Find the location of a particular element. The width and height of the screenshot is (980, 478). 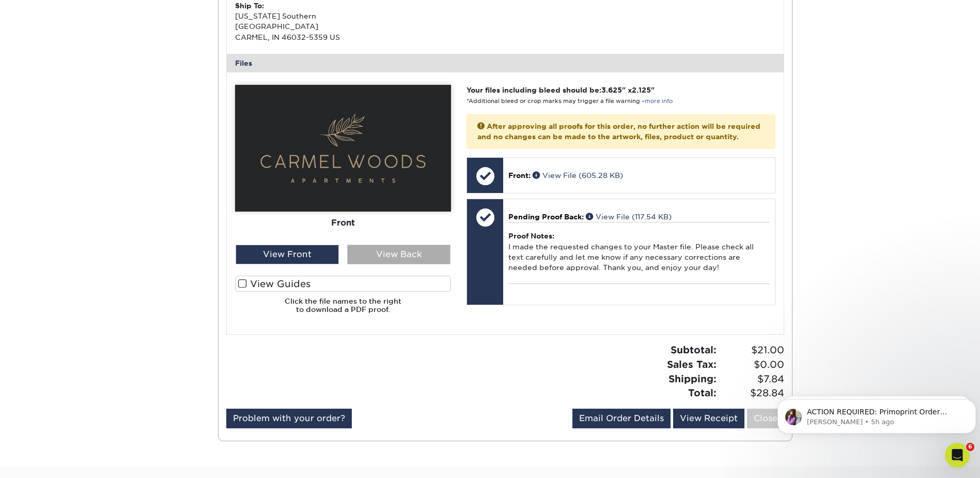

img: Profile image for Erica is located at coordinates (20, 40).